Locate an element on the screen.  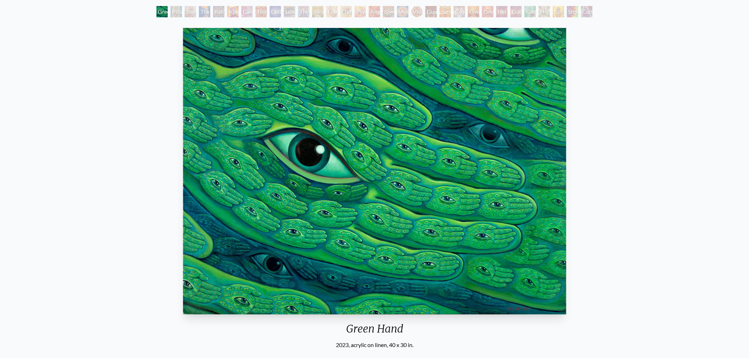
div: Guardian of Infinite Vision is located at coordinates (431, 12).